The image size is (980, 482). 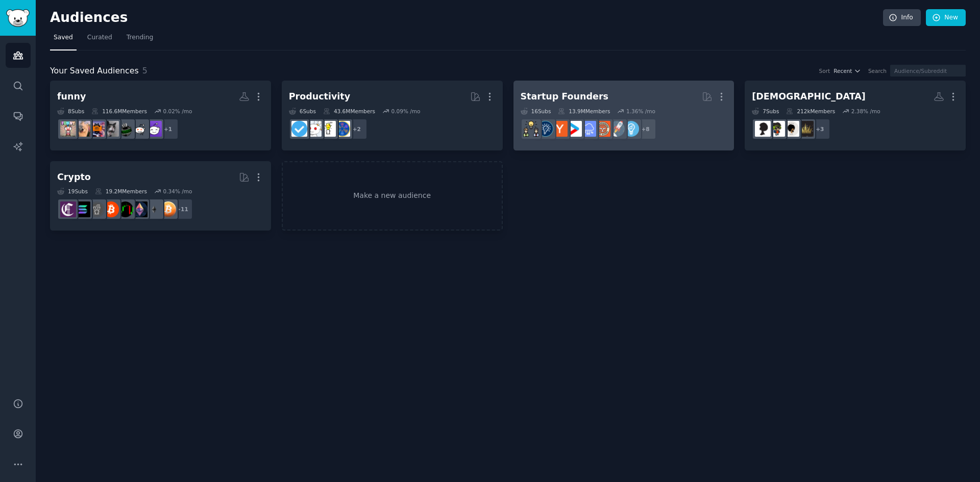 What do you see at coordinates (810, 111) in the screenshot?
I see `div: 212k Members` at bounding box center [810, 111].